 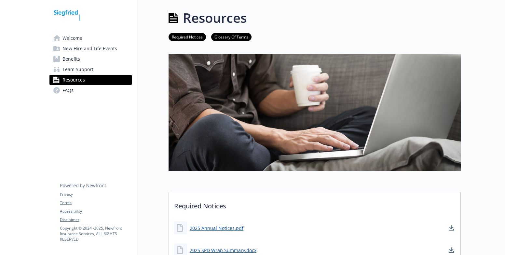 I want to click on a: 2025 SPD Wrap Summary.docx, so click(x=223, y=250).